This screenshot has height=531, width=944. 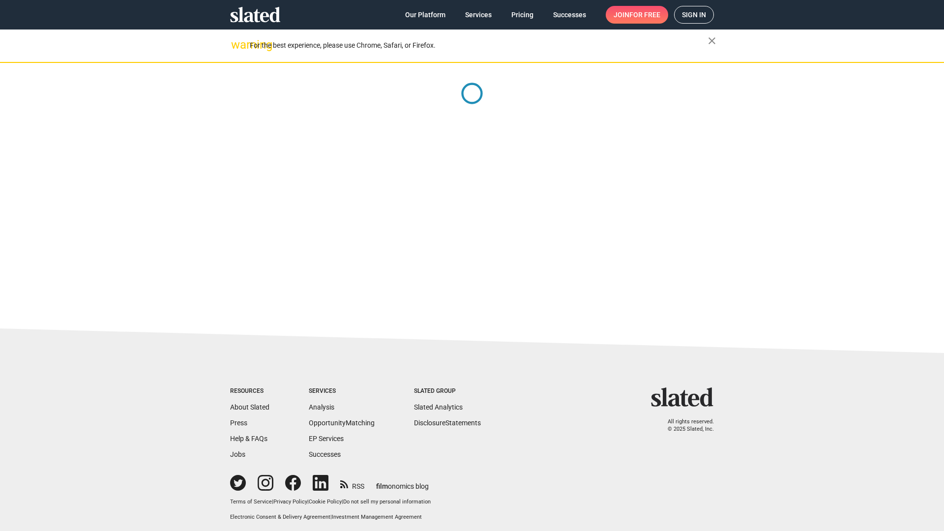 What do you see at coordinates (479, 45) in the screenshot?
I see `div: For the best experience, please use Chrome, Safari, or Firefox.` at bounding box center [479, 45].